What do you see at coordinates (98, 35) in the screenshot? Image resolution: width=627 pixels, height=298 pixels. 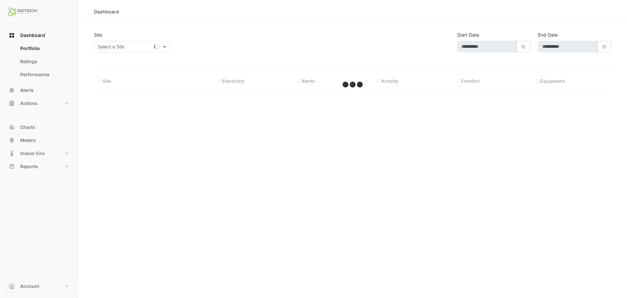 I see `label: Site` at bounding box center [98, 35].